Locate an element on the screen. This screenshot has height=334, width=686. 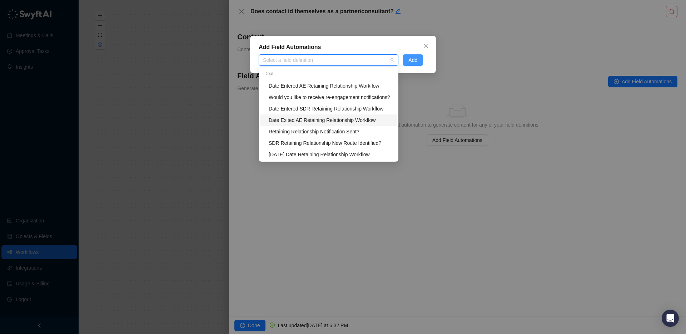
div: Today's Date Retaining Relationship Workflow is located at coordinates (328, 154).